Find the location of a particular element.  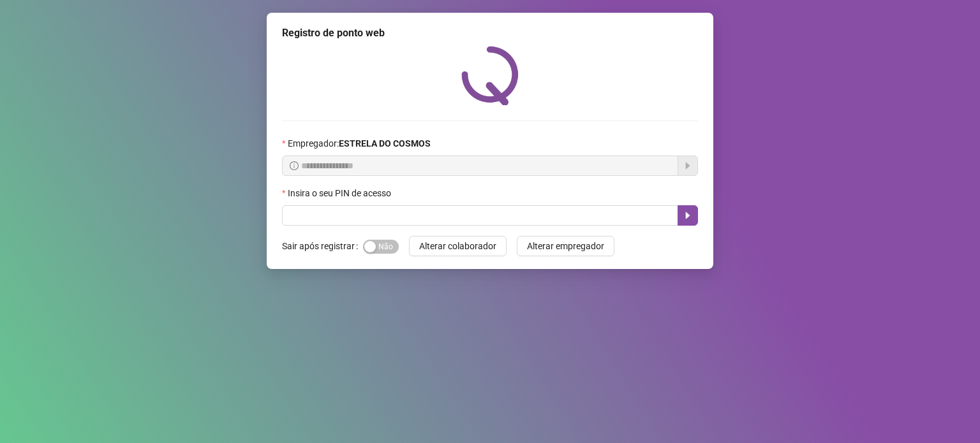

span: Empregador : is located at coordinates (359, 143).